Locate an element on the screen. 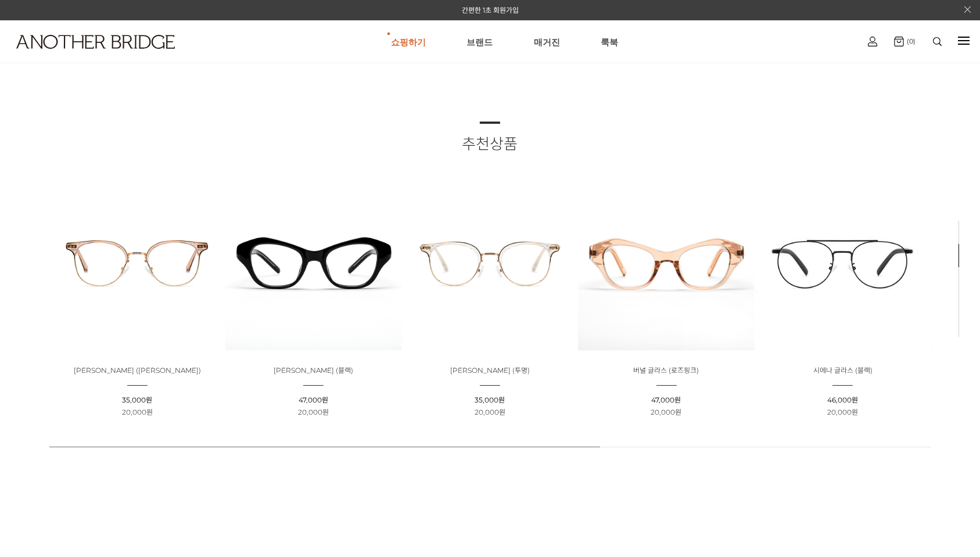  img: search is located at coordinates (937, 42).